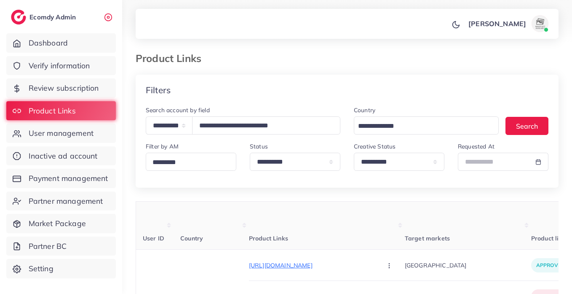  I want to click on label: Country, so click(365, 110).